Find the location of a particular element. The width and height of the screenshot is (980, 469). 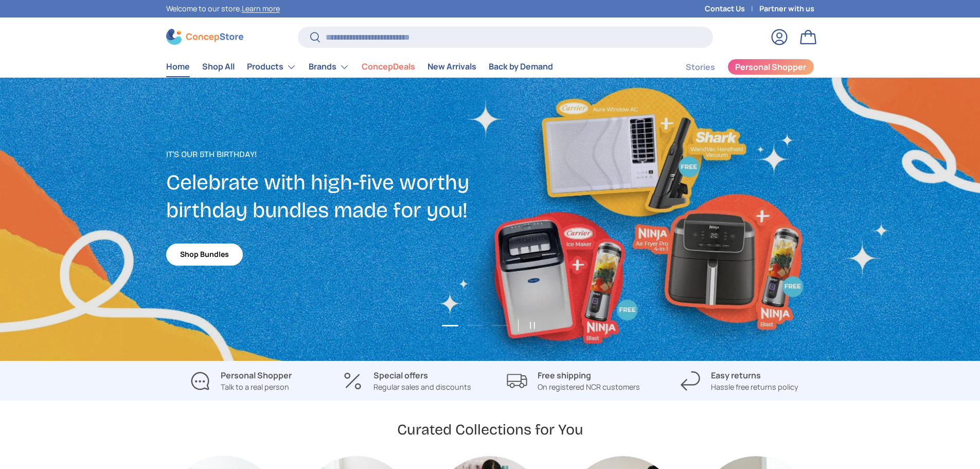

a: Easy returns Hassle free returns policy is located at coordinates (739, 381).